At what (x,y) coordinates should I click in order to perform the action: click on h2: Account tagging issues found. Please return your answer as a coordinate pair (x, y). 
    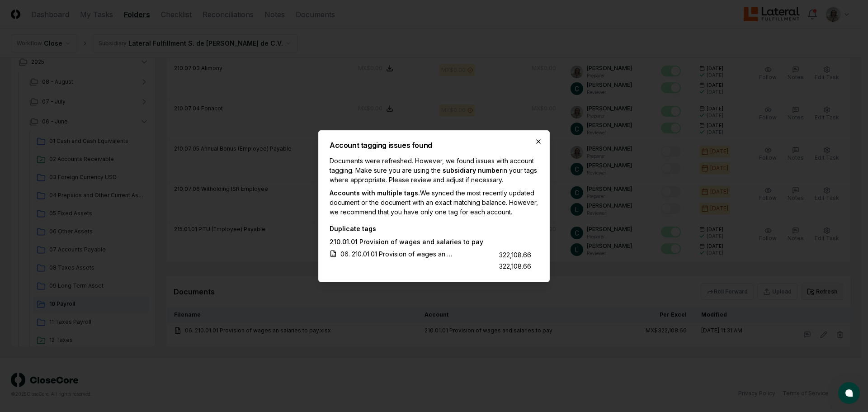
    Looking at the image, I should click on (434, 145).